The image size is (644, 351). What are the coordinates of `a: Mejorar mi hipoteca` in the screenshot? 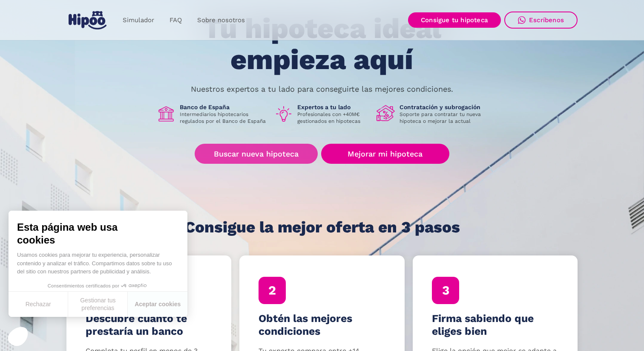 It's located at (385, 154).